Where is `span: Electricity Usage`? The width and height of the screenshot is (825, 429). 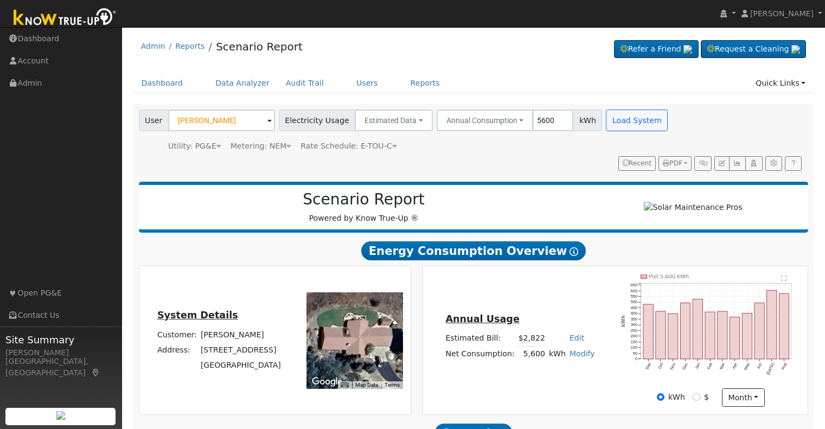
span: Electricity Usage is located at coordinates (317, 120).